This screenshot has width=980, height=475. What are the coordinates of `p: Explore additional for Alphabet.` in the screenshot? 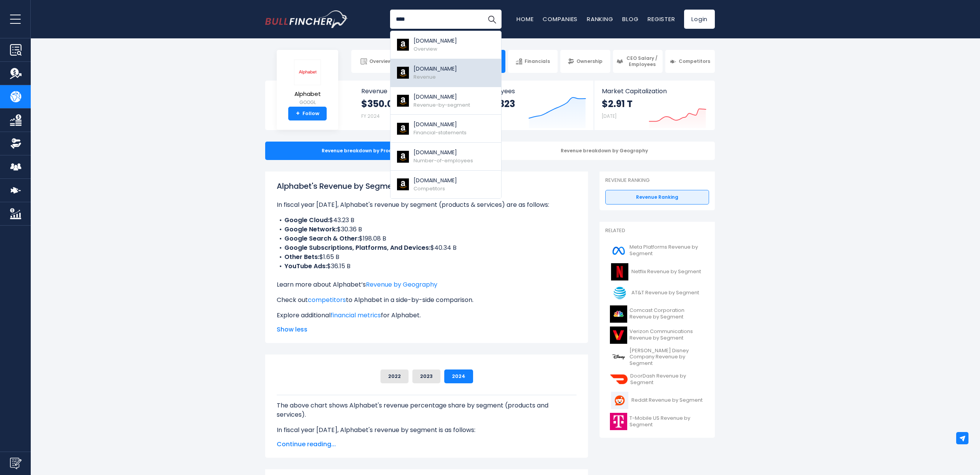 It's located at (426, 316).